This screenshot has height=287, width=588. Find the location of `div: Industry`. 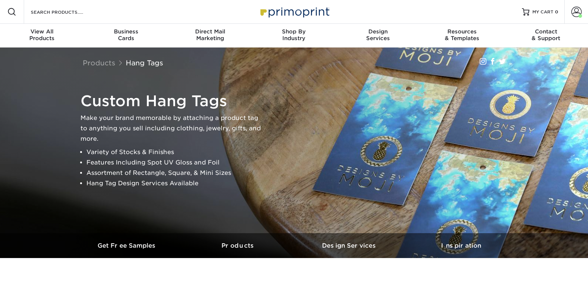

div: Industry is located at coordinates (294, 35).